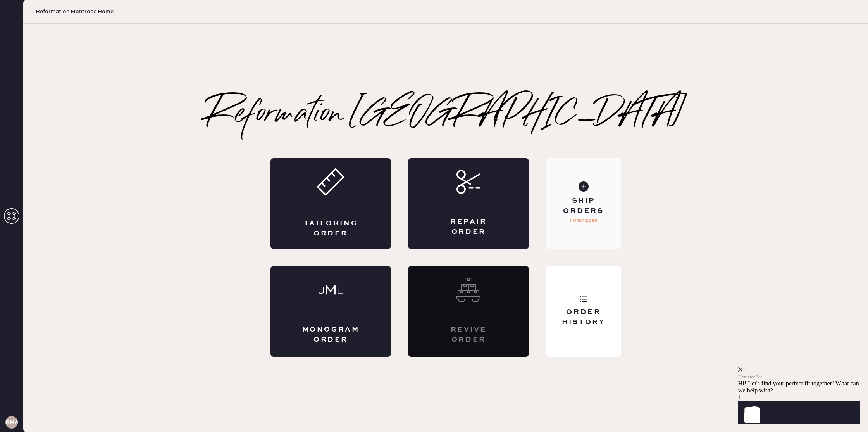 This screenshot has width=868, height=432. I want to click on span: Reformation Montrose Home, so click(74, 12).